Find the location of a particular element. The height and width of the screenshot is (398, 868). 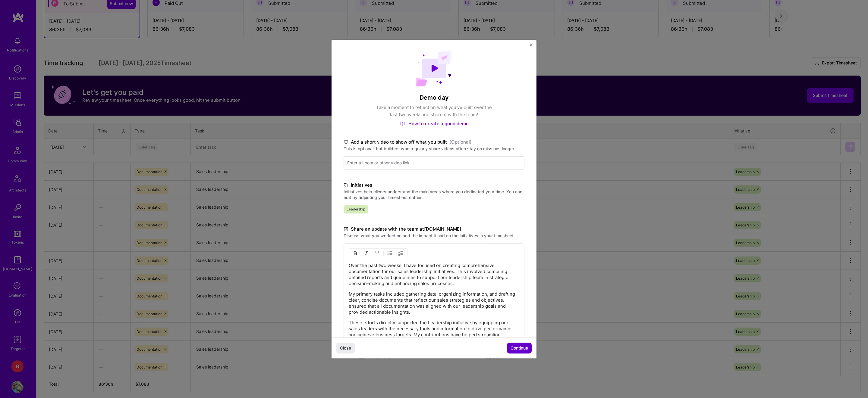

label: This is optional, but builders who regularly share videos often stay on missions longer. is located at coordinates (434, 148).